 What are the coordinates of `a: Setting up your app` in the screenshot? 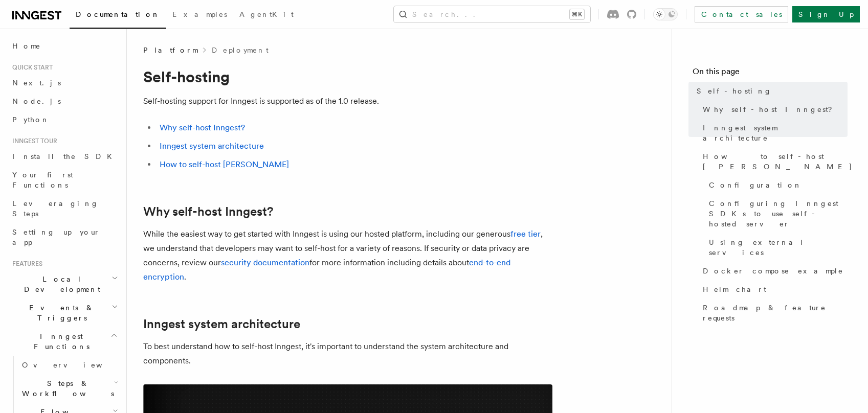 It's located at (64, 237).